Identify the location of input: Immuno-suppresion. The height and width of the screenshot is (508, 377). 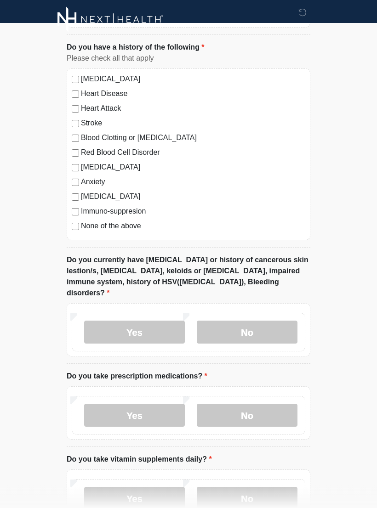
(75, 212).